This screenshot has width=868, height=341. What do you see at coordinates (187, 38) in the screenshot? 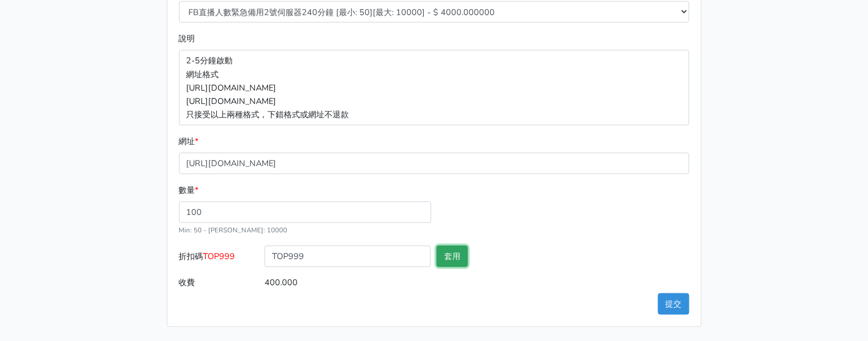
I see `label: 說明` at bounding box center [187, 38].